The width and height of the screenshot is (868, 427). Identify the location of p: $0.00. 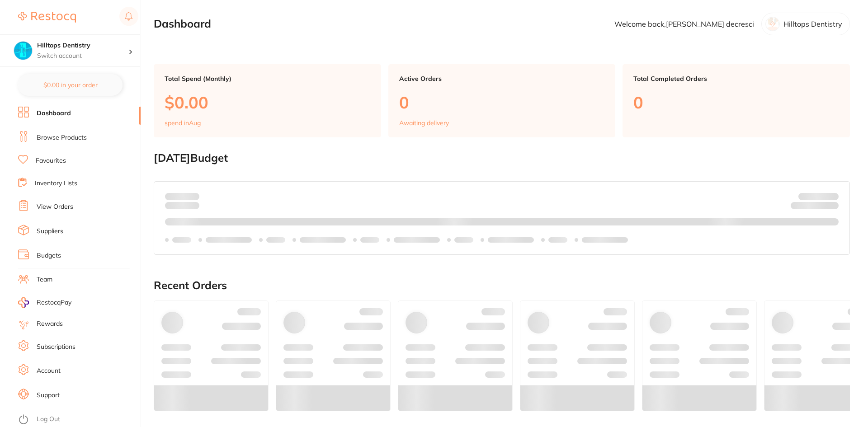
(267, 102).